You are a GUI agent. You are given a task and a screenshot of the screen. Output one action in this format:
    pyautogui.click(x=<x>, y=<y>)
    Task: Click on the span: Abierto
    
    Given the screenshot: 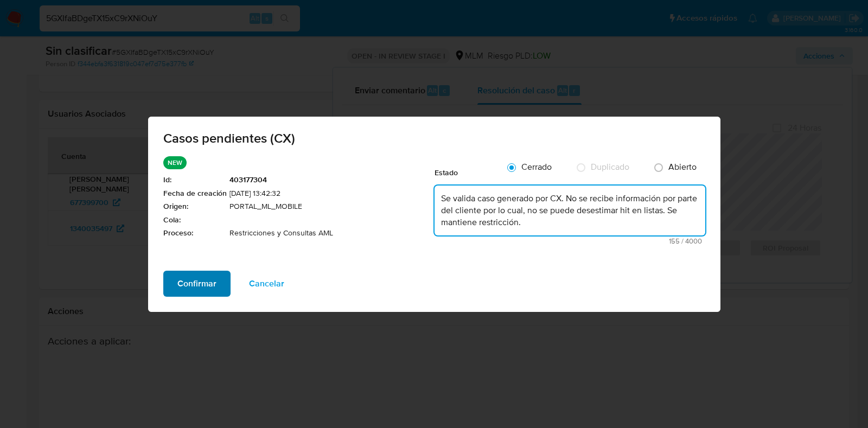 What is the action you would take?
    pyautogui.click(x=682, y=167)
    